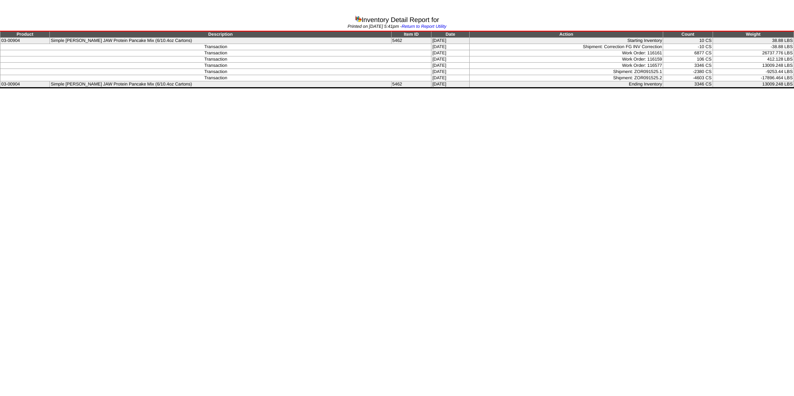 Image resolution: width=794 pixels, height=396 pixels. What do you see at coordinates (688, 72) in the screenshot?
I see `td: -2380 CS` at bounding box center [688, 72].